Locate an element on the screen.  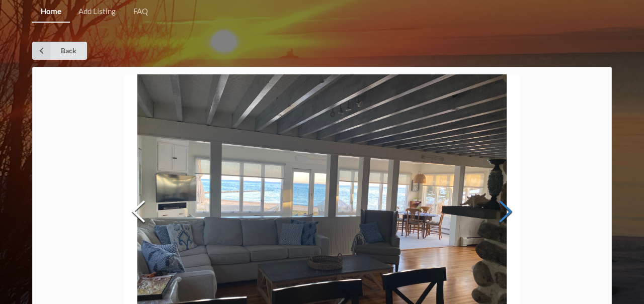
a: Back is located at coordinates (60, 51).